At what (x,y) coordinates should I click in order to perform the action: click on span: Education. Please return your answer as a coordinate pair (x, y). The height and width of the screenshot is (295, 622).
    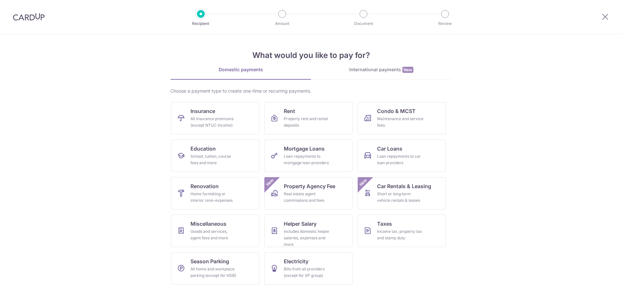
    Looking at the image, I should click on (203, 149).